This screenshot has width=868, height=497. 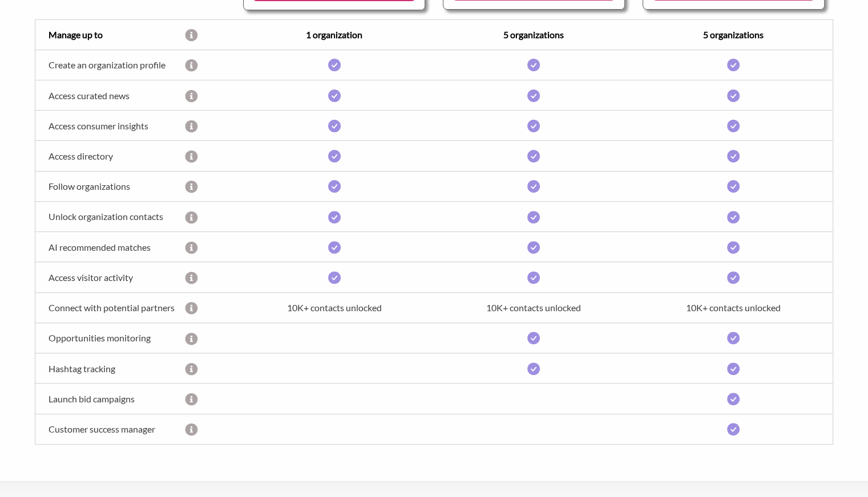 I want to click on div: Access curated news, so click(x=110, y=95).